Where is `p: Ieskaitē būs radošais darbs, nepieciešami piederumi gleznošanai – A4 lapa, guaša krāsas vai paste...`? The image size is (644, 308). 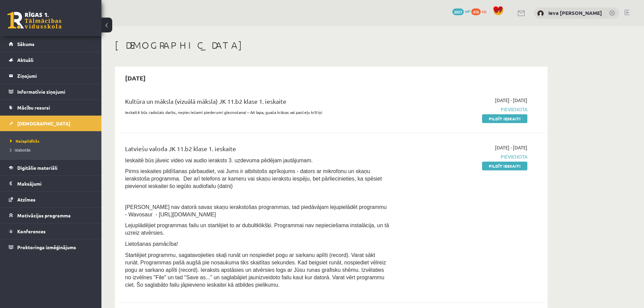
p: Ieskaitē būs radošais darbs, nepieciešami piederumi gleznošanai – A4 lapa, guaša krāsas vai paste... is located at coordinates (257, 112).